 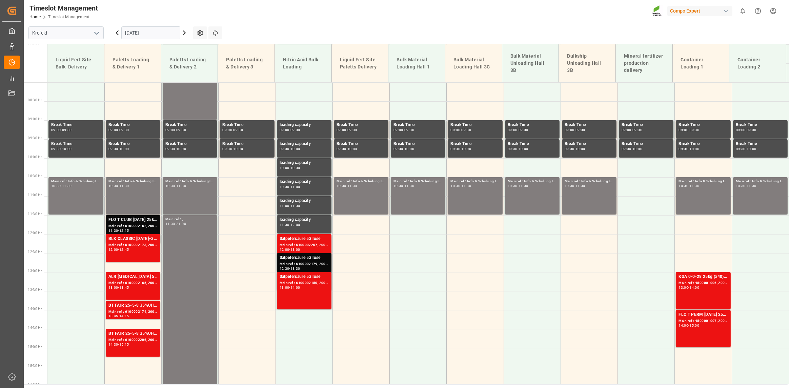 I want to click on div: Main ref : ,, so click(x=190, y=219).